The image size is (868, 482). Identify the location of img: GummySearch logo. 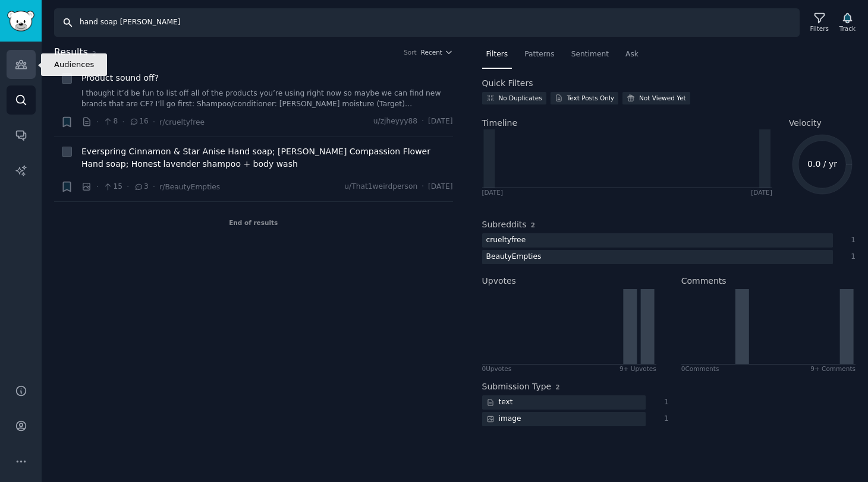
(20, 20).